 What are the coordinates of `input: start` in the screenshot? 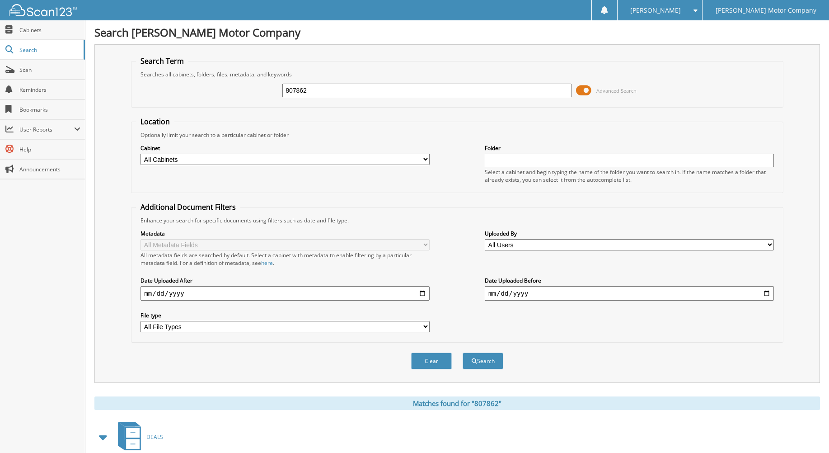 It's located at (285, 293).